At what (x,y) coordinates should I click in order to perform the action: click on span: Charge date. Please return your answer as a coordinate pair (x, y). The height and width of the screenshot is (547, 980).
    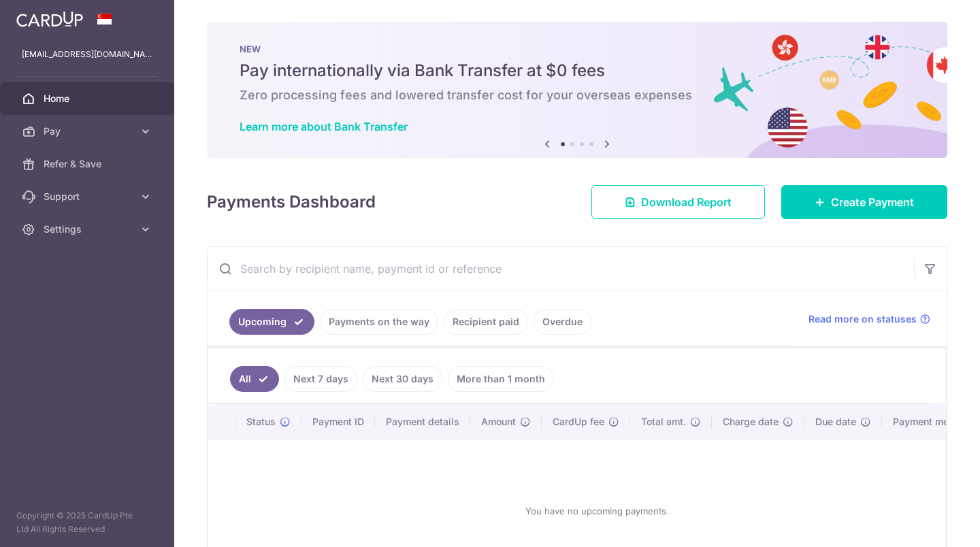
    Looking at the image, I should click on (751, 422).